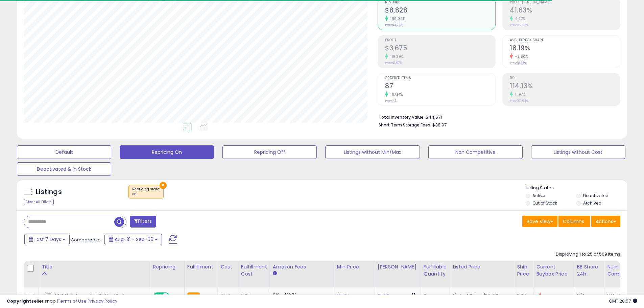 The image size is (644, 308). What do you see at coordinates (405, 125) in the screenshot?
I see `b: Short Term Storage Fees:` at bounding box center [405, 125].